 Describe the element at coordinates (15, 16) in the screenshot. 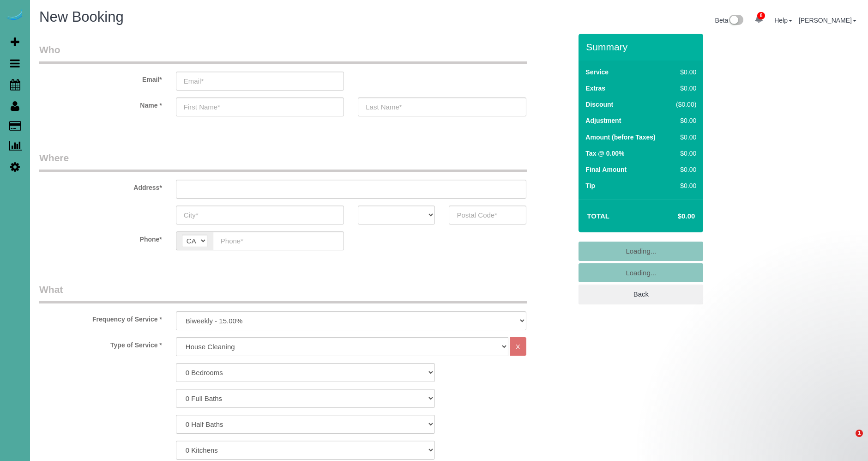

I see `img: Automaid Logo` at that location.